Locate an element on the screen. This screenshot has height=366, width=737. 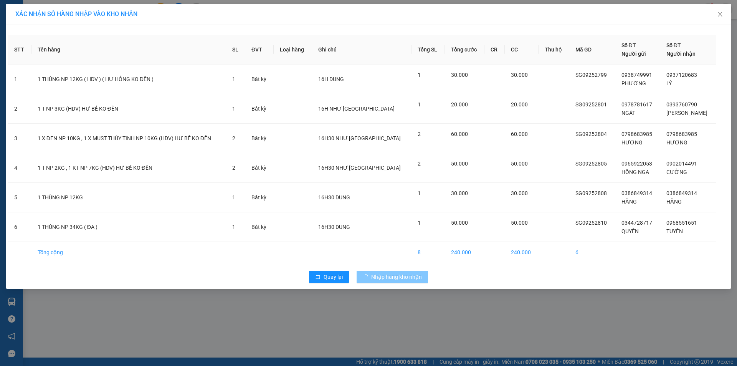
span: Người nhận is located at coordinates (681, 54).